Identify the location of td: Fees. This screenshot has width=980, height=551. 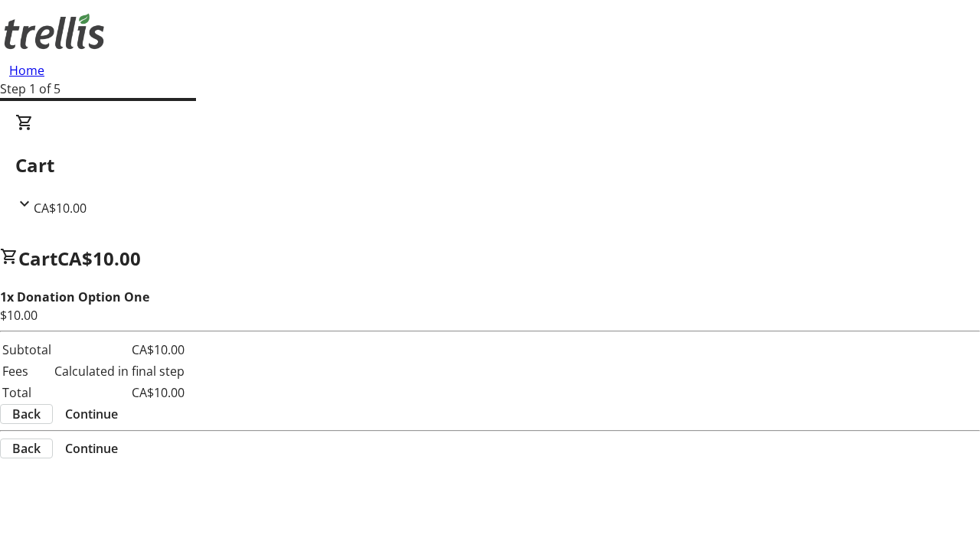
(27, 371).